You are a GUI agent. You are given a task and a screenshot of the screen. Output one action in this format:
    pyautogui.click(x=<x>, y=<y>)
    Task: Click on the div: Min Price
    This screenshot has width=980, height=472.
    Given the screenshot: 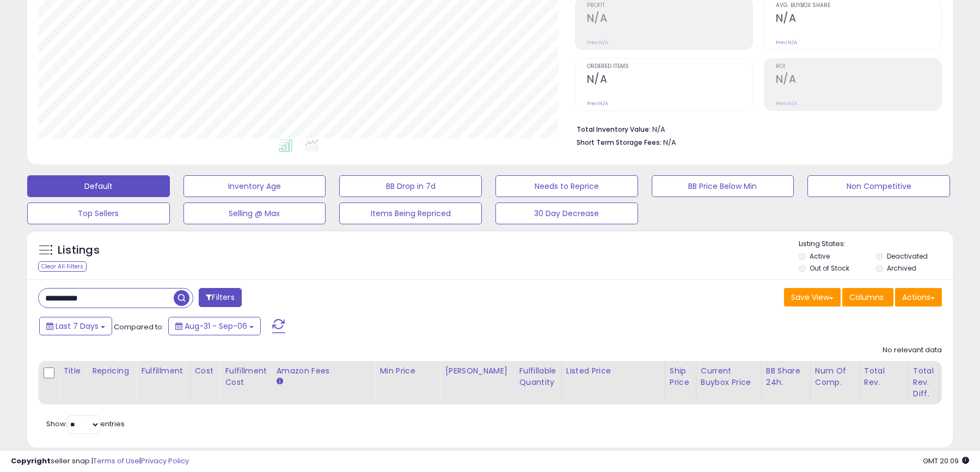 What is the action you would take?
    pyautogui.click(x=408, y=371)
    